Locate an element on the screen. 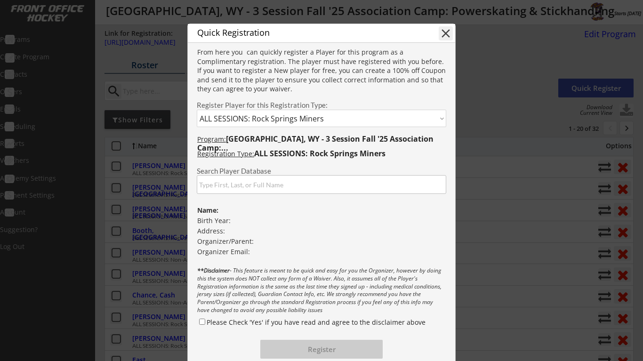  u: Program: is located at coordinates (211, 139).